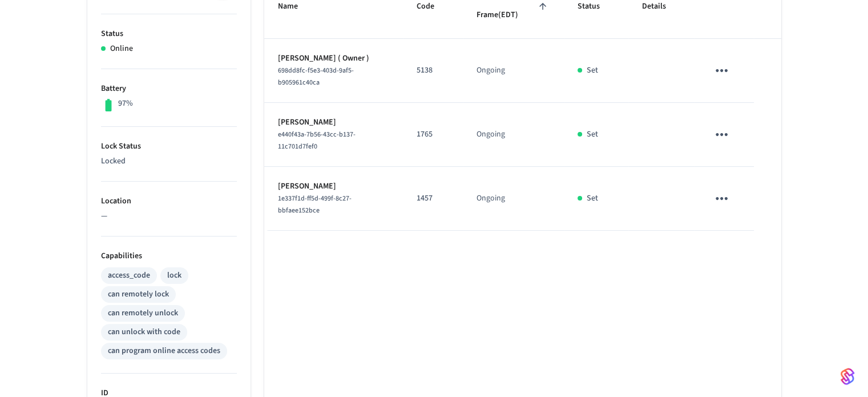 The height and width of the screenshot is (397, 868). I want to click on p: 97%, so click(126, 104).